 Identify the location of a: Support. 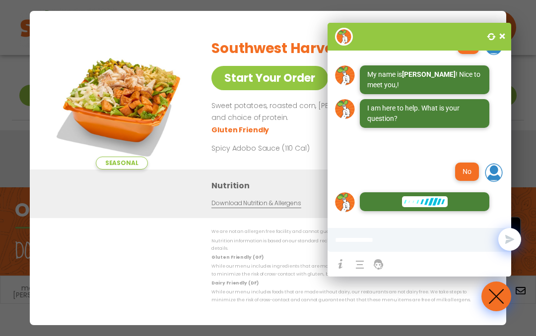
(378, 264).